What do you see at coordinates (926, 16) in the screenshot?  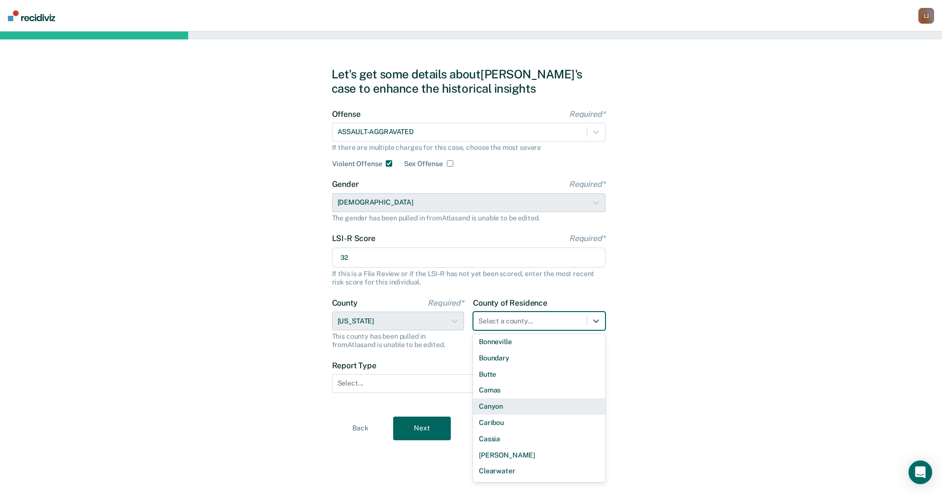 I see `button: LJ` at bounding box center [926, 16].